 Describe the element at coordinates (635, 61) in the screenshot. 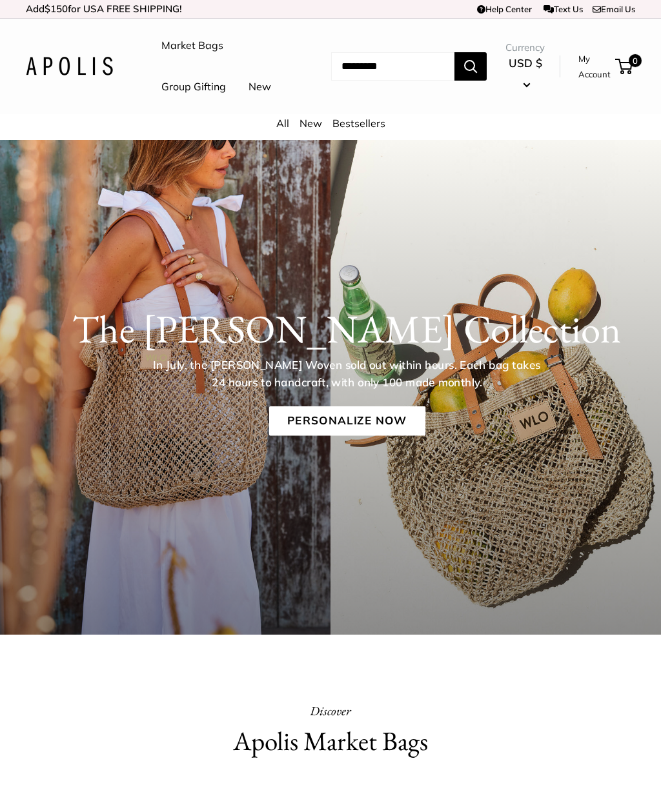

I see `span: 0` at that location.